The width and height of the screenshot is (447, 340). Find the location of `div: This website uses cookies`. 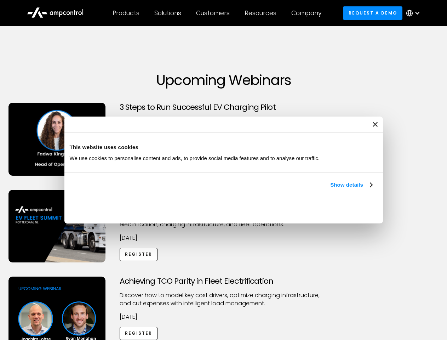

div: This website uses cookies is located at coordinates (224, 147).